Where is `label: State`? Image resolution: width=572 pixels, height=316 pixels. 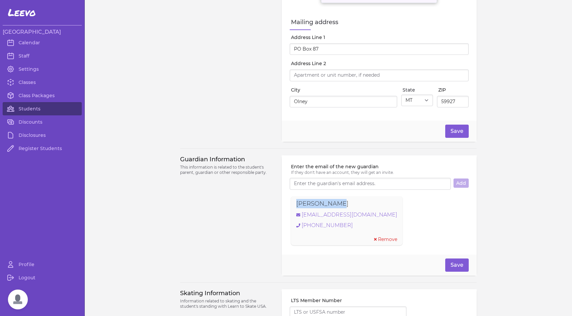 label: State is located at coordinates (418, 90).